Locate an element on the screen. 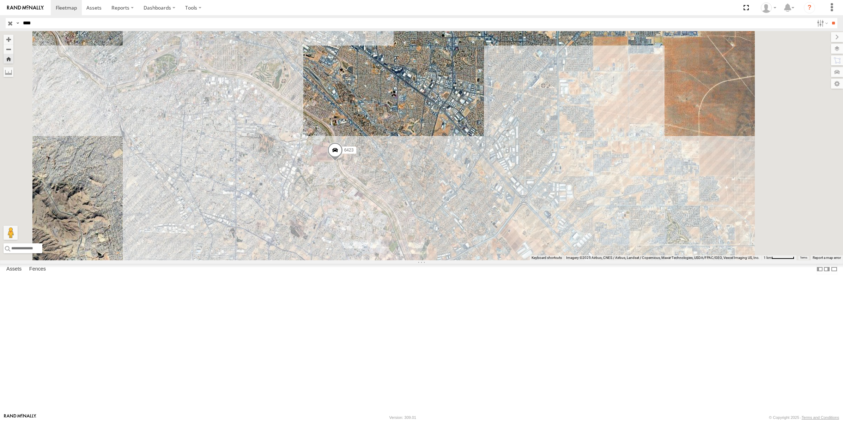 This screenshot has height=421, width=843. div: Version: 309.01 is located at coordinates (403, 417).